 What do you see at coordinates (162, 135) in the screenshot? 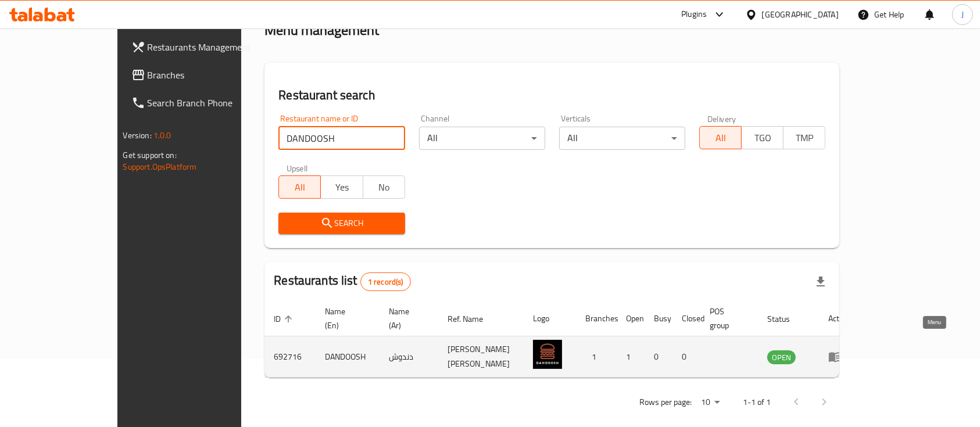
I see `span: 1.0.0` at bounding box center [162, 135].